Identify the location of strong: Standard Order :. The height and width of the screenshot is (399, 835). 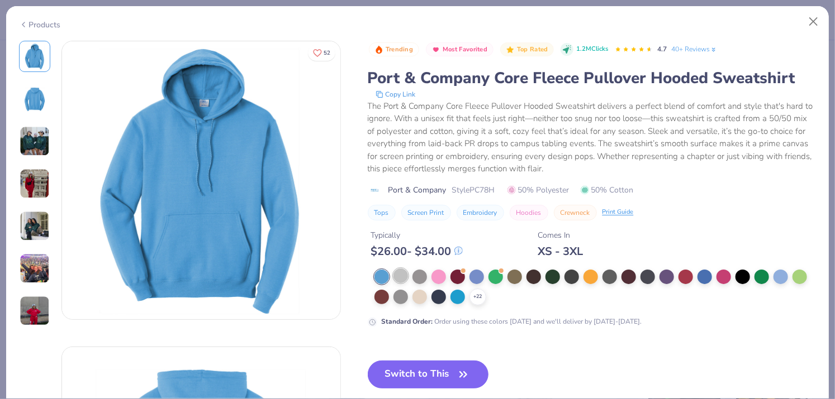
(407, 322).